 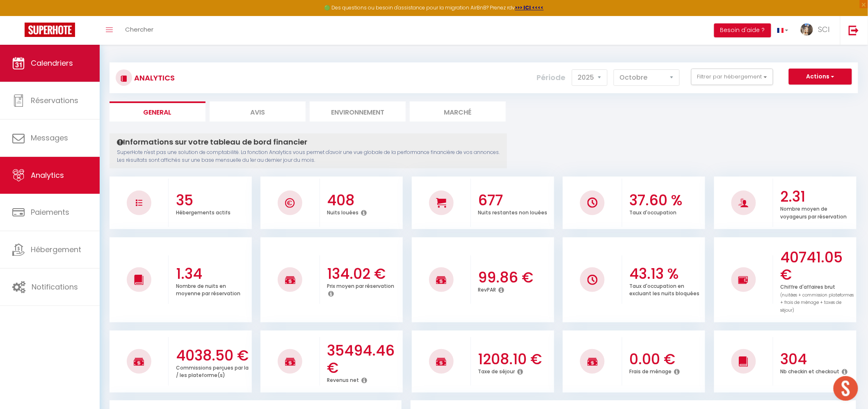 I want to click on p: Taux d'occupation, so click(x=653, y=212).